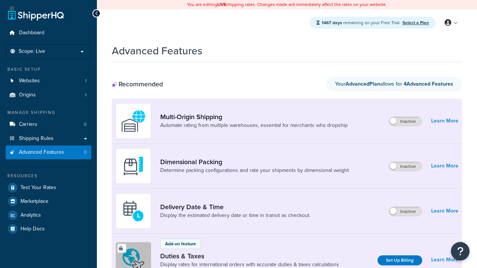 Image resolution: width=477 pixels, height=268 pixels. I want to click on span: Analytics, so click(31, 215).